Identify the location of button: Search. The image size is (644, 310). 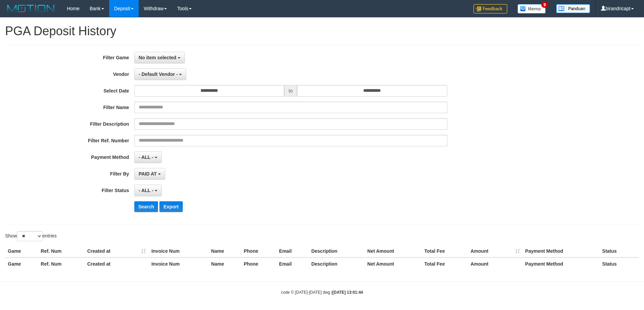
(146, 207).